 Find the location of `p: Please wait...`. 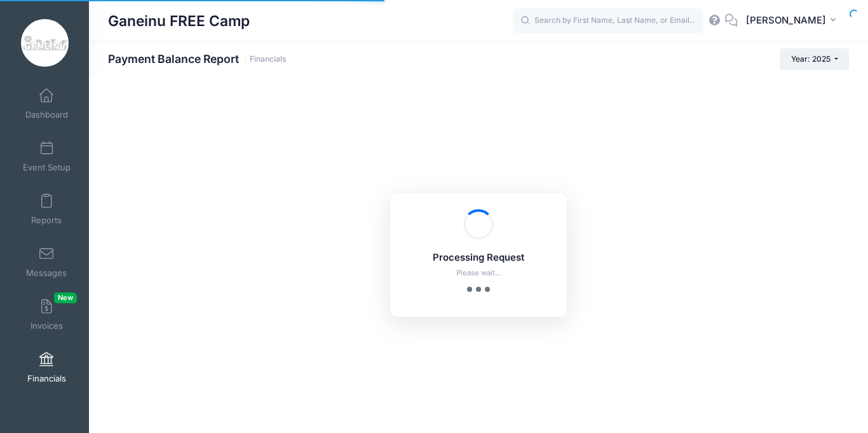

p: Please wait... is located at coordinates (478, 272).